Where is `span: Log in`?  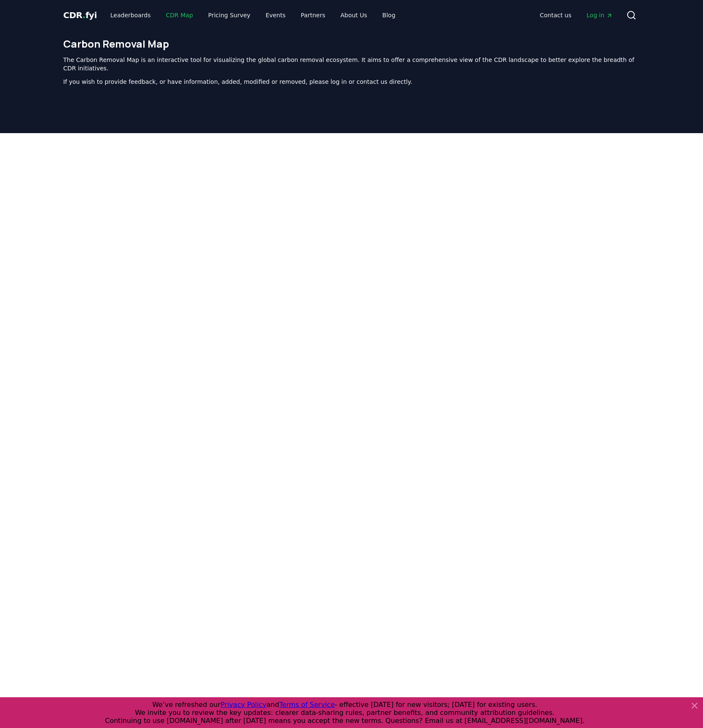
span: Log in is located at coordinates (600, 15).